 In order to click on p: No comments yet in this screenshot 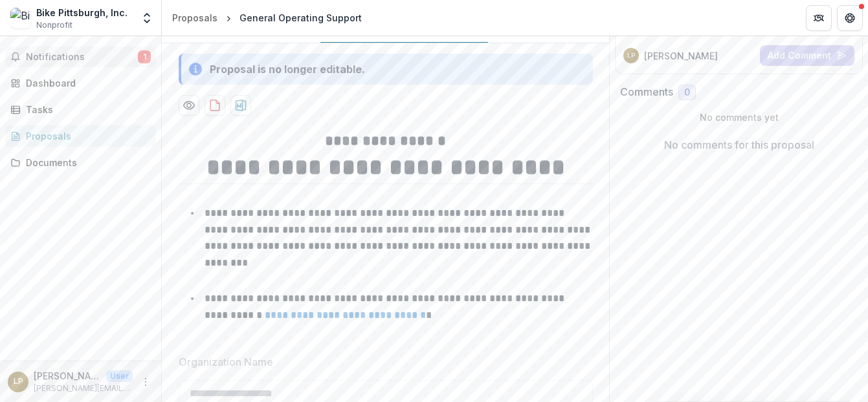, I will do `click(739, 117)`.